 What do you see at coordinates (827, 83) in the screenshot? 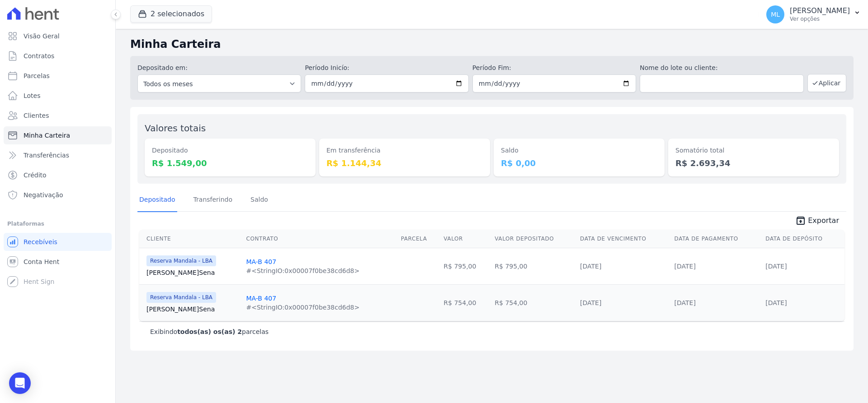
I see `button: Aplicar` at bounding box center [827, 83].